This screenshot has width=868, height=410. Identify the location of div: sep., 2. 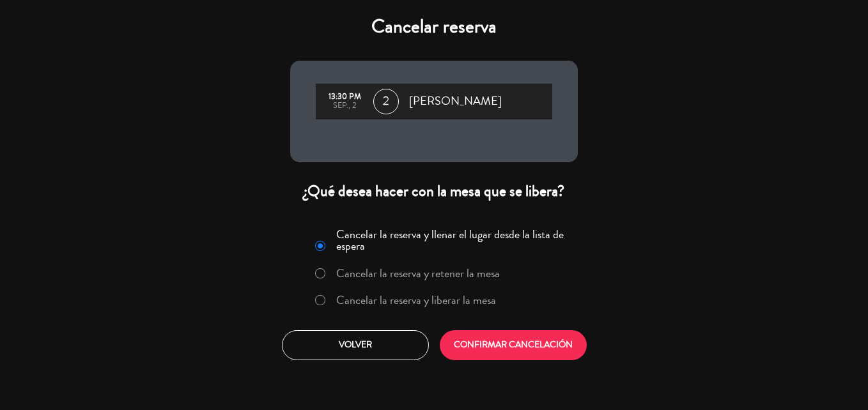
(344, 106).